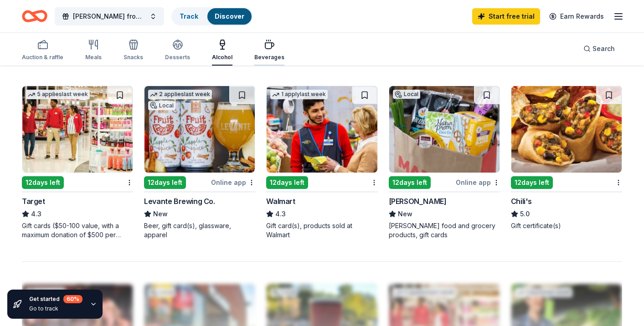 This screenshot has height=326, width=644. Describe the element at coordinates (55, 299) in the screenshot. I see `div: Get started` at that location.